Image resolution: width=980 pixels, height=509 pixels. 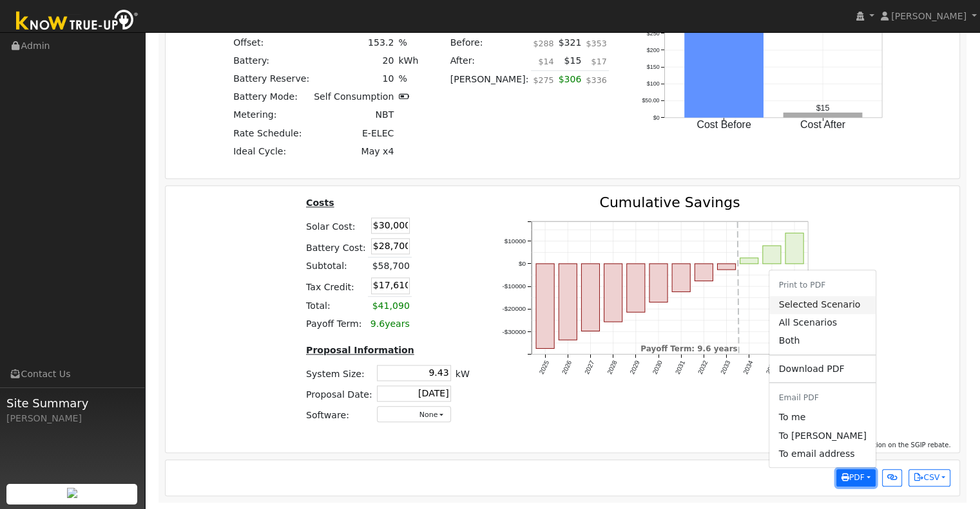 What do you see at coordinates (390, 266) in the screenshot?
I see `td: $58,700` at bounding box center [390, 266].